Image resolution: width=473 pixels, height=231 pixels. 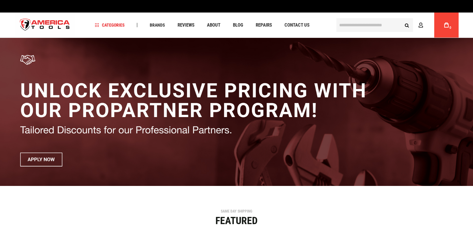 What do you see at coordinates (451, 28) in the screenshot?
I see `span: 0` at bounding box center [451, 28].